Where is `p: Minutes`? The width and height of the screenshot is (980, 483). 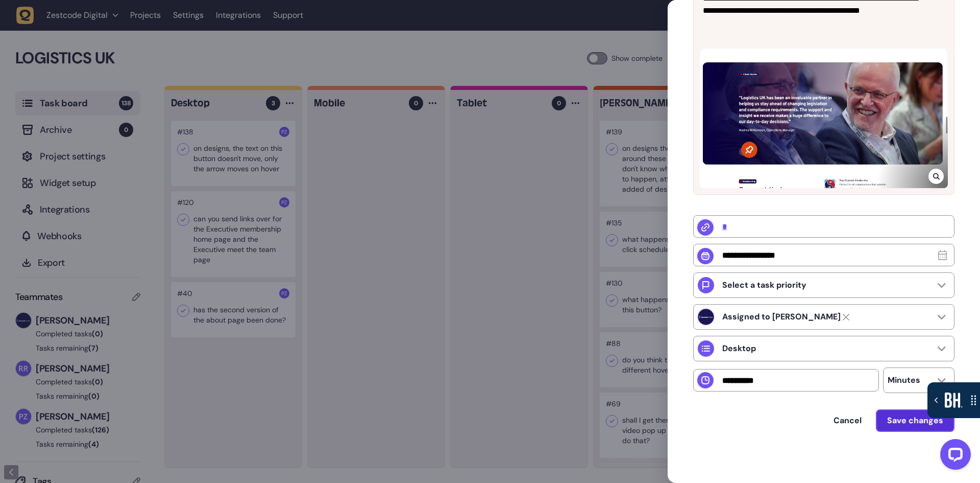
p: Minutes is located at coordinates (904, 380).